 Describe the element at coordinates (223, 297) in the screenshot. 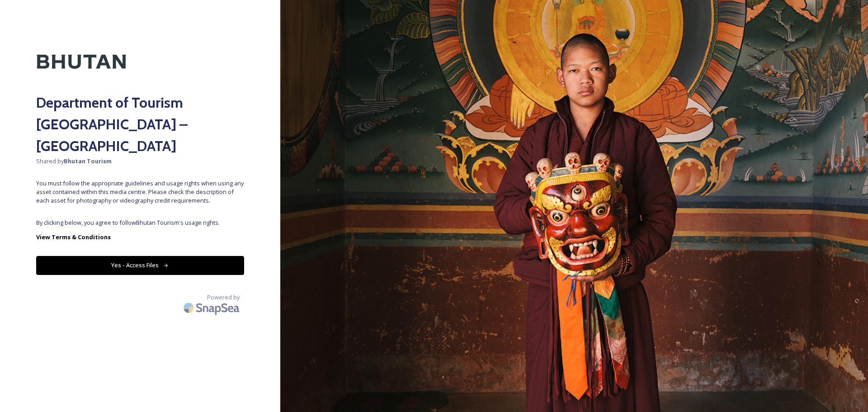

I see `span: Powered by` at that location.